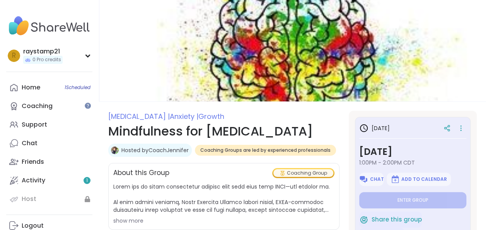  What do you see at coordinates (49, 199) in the screenshot?
I see `a: Host` at bounding box center [49, 199].